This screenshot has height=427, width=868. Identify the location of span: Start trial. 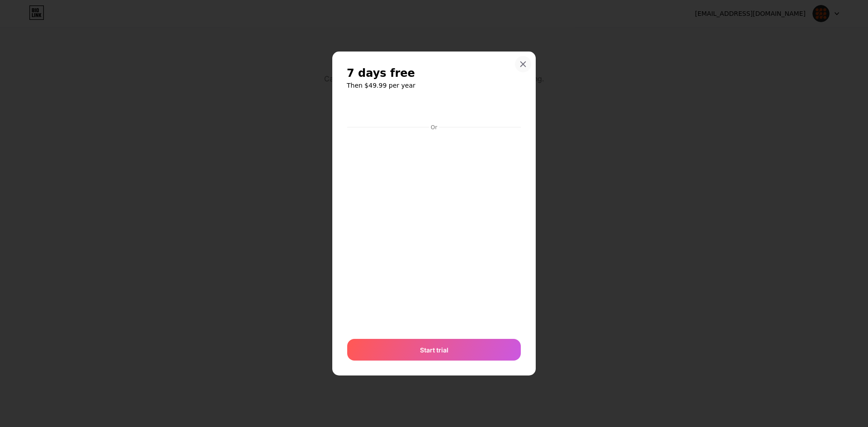
(434, 350).